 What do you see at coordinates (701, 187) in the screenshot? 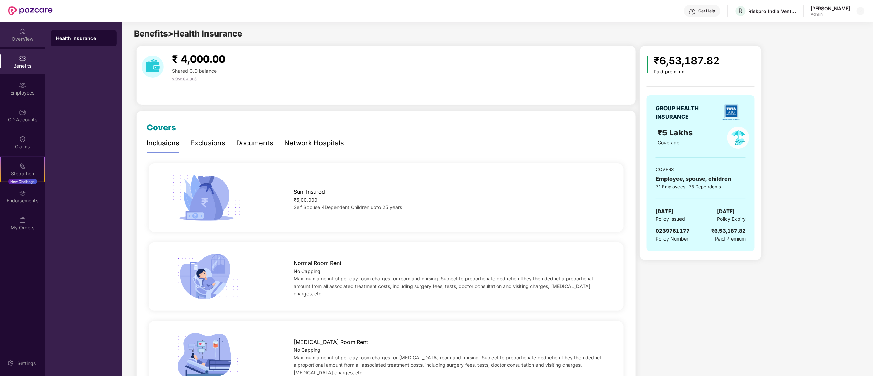
I see `div: 71 Employees | 78 Dependents` at bounding box center [701, 187].